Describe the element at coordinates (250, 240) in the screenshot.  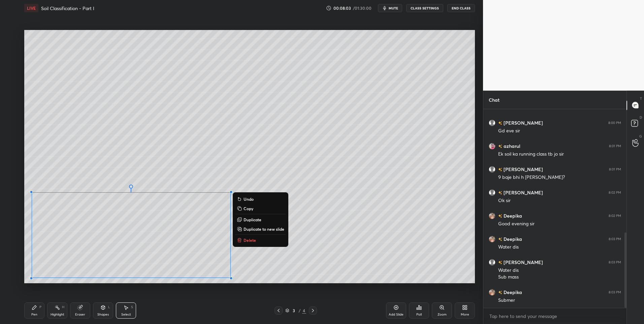
I see `p: Delete` at that location.